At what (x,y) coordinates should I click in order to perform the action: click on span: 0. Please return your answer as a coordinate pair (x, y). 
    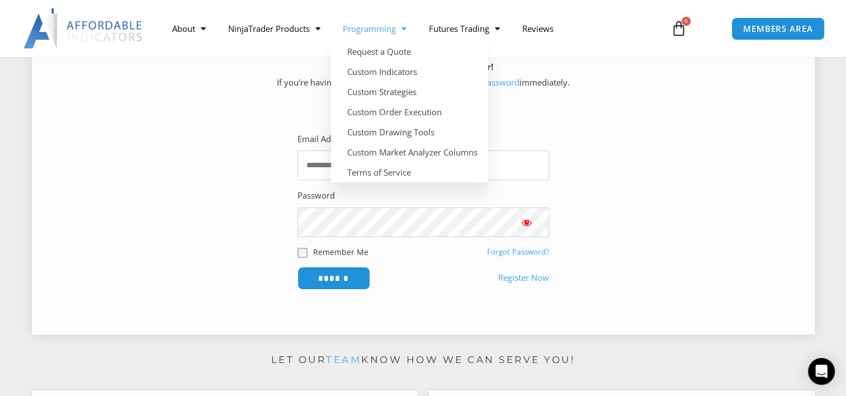
    Looking at the image, I should click on (686, 21).